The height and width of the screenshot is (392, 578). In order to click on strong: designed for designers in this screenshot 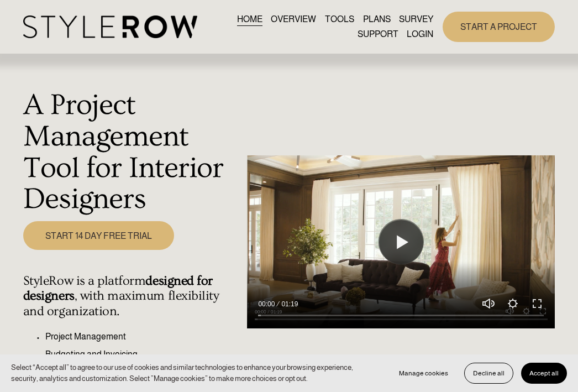, I will do `click(119, 288)`.